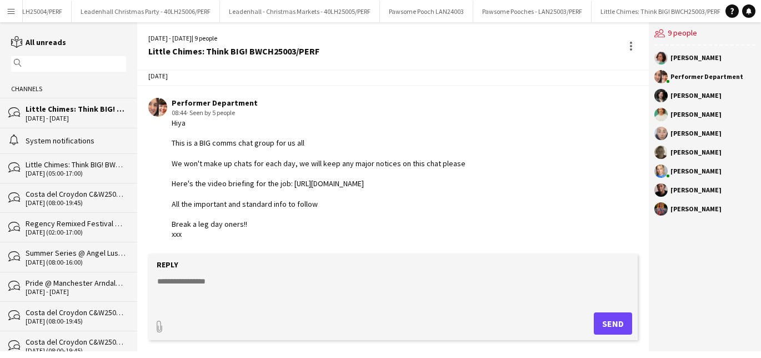  What do you see at coordinates (532, 11) in the screenshot?
I see `button: Pawsome Pooches - LAN25003/PERF` at bounding box center [532, 11].